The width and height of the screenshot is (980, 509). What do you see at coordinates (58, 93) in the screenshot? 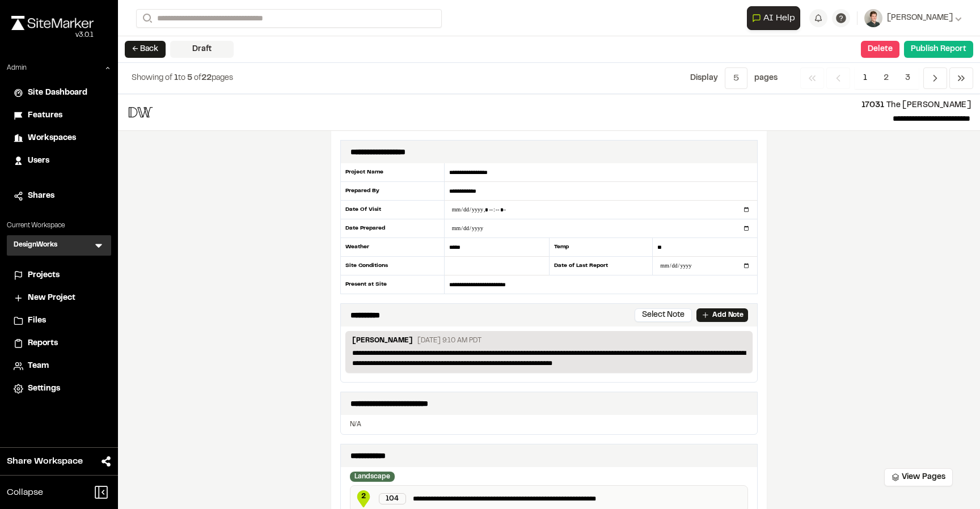
I see `span: Site Dashboard` at bounding box center [58, 93].